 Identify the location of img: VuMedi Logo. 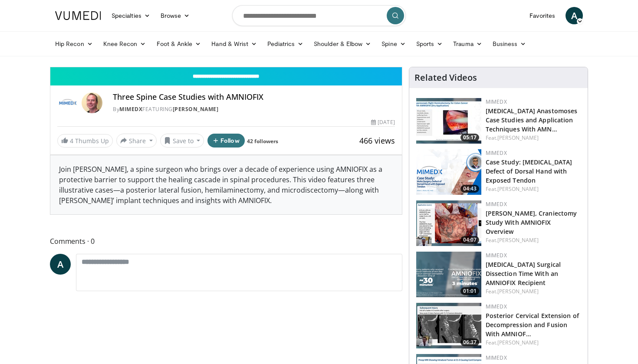
(78, 16).